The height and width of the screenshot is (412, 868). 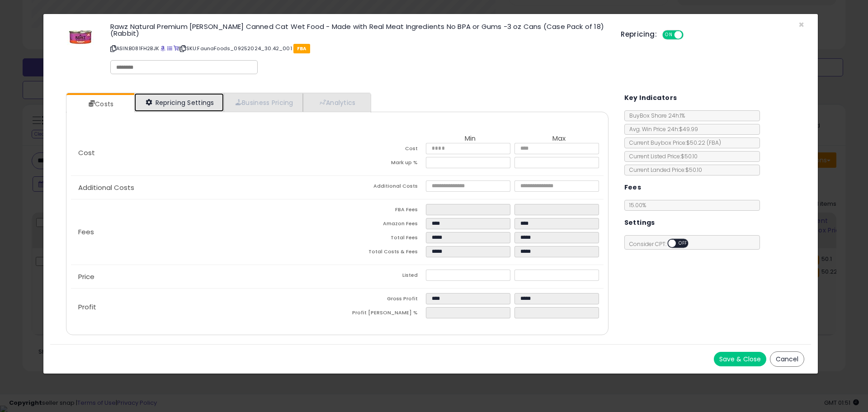 I want to click on p: Profit, so click(x=203, y=307).